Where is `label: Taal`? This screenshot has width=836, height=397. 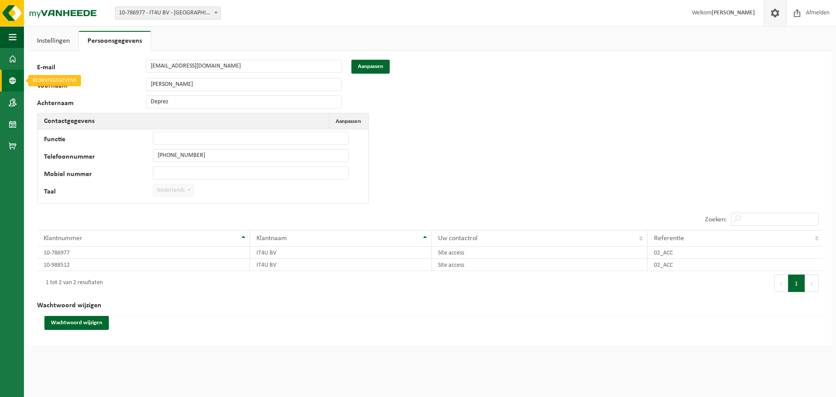 label: Taal is located at coordinates (98, 193).